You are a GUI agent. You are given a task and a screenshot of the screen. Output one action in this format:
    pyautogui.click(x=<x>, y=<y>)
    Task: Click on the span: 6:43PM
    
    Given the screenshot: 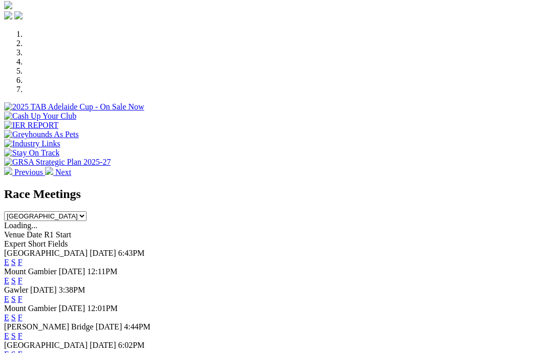 What is the action you would take?
    pyautogui.click(x=132, y=253)
    